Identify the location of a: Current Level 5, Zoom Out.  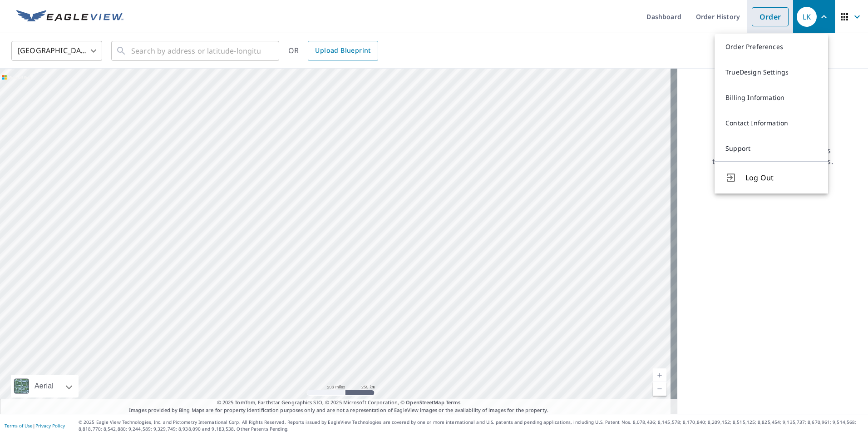
(660, 389).